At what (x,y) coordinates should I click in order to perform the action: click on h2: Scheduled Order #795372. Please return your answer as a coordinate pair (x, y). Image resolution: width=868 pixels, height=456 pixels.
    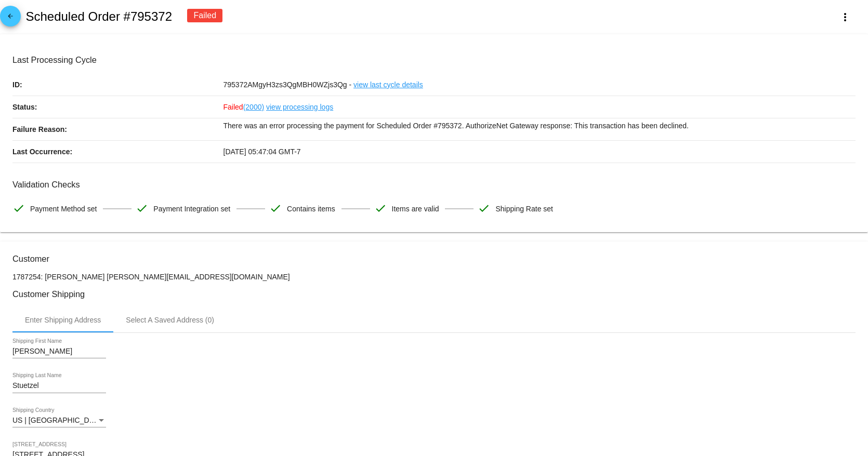
    Looking at the image, I should click on (99, 17).